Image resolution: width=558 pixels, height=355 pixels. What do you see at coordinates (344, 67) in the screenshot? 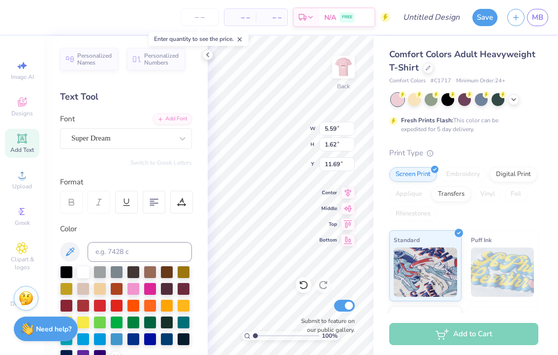
I see `img: Back` at bounding box center [344, 67].